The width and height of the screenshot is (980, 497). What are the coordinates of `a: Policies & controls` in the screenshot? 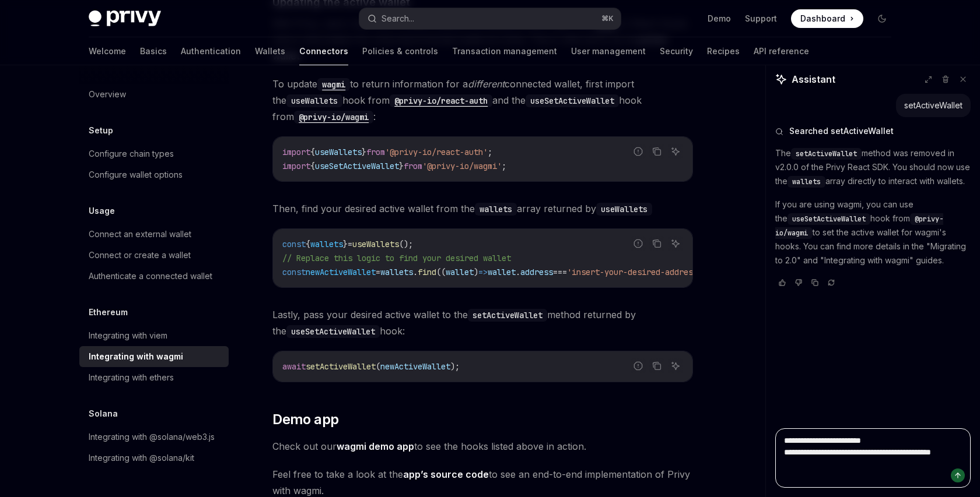 It's located at (400, 52).